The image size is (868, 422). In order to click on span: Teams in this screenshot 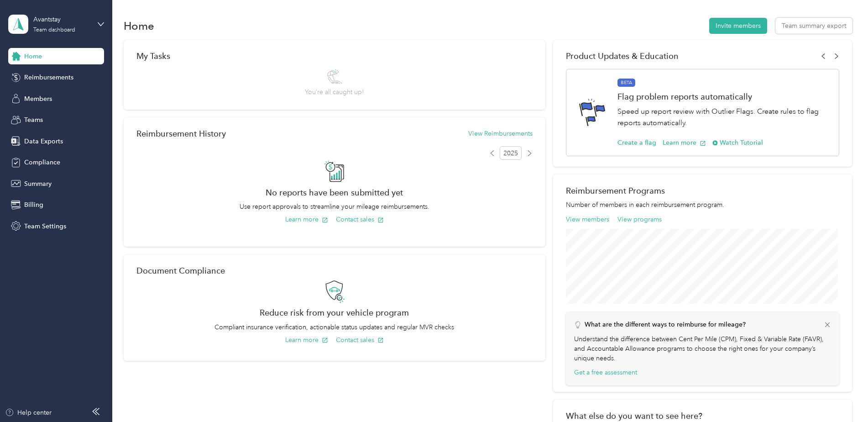, I will do `click(33, 120)`.